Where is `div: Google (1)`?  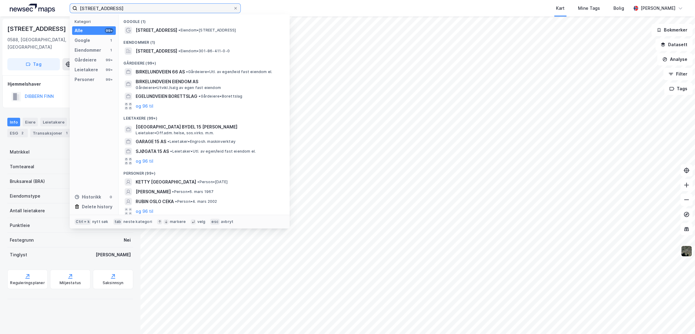
div: Google (1) is located at coordinates (204, 20).